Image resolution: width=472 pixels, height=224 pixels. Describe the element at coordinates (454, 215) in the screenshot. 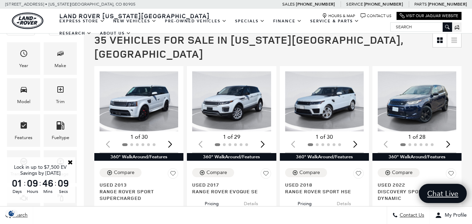

I see `span: My Profile` at that location.